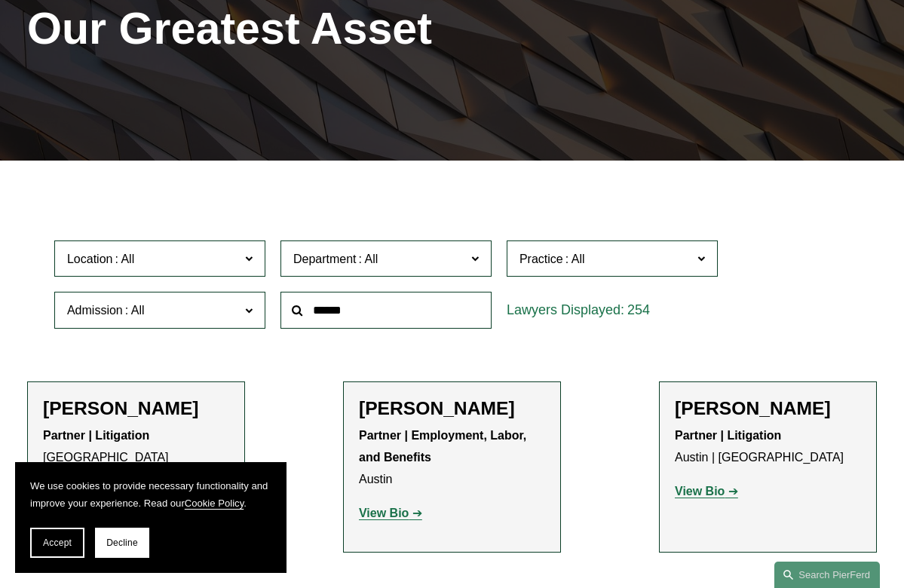 The width and height of the screenshot is (904, 588). I want to click on p: Austin, so click(452, 457).